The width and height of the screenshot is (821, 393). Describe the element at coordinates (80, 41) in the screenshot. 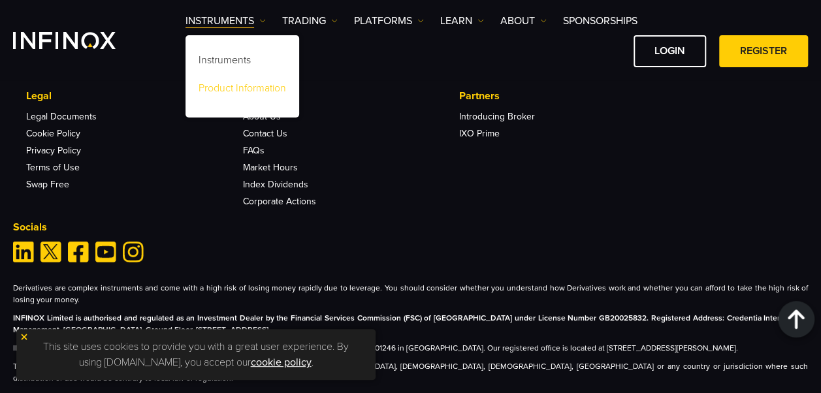

I see `a: INFINOX Logo` at that location.